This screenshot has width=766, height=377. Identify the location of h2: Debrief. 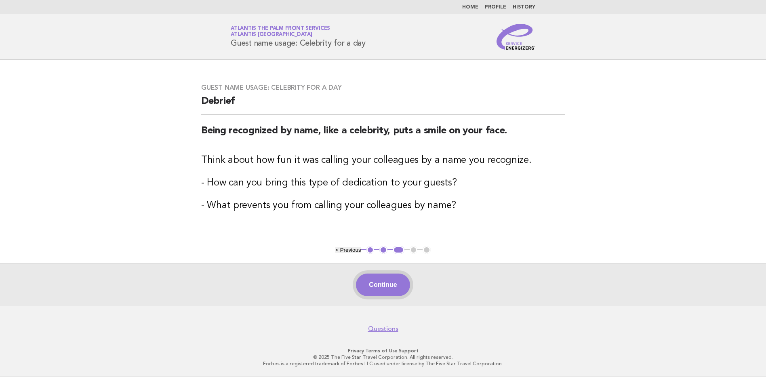
(383, 105).